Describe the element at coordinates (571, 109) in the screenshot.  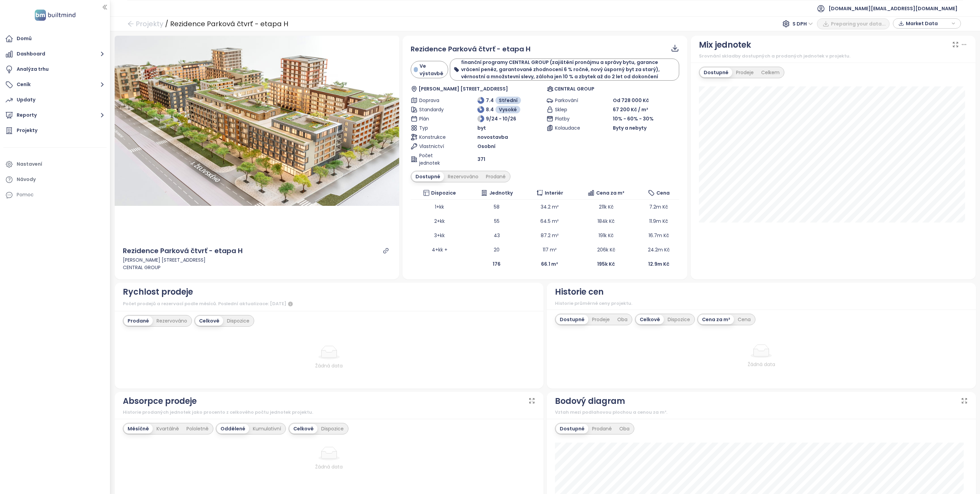
I see `span: Sklep` at that location.